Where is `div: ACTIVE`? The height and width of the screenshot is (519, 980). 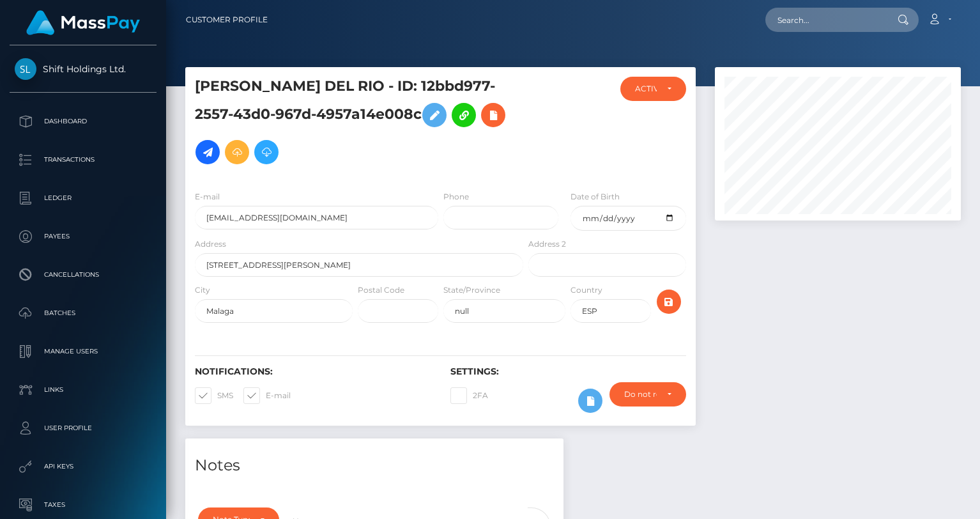
div: ACTIVE is located at coordinates (645, 89).